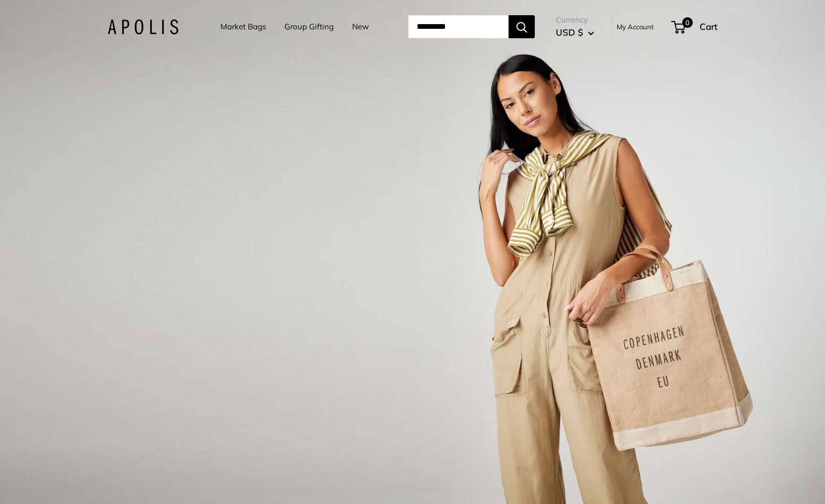 This screenshot has width=825, height=504. Describe the element at coordinates (635, 27) in the screenshot. I see `a: My Account` at that location.